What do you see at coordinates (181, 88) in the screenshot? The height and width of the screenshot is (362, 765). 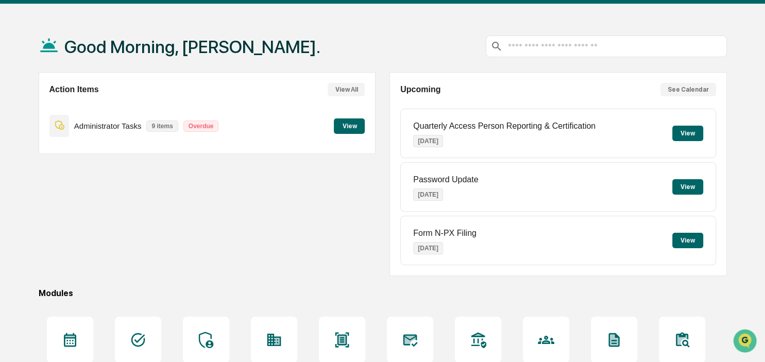 I see `button: Start new chat` at bounding box center [181, 88].